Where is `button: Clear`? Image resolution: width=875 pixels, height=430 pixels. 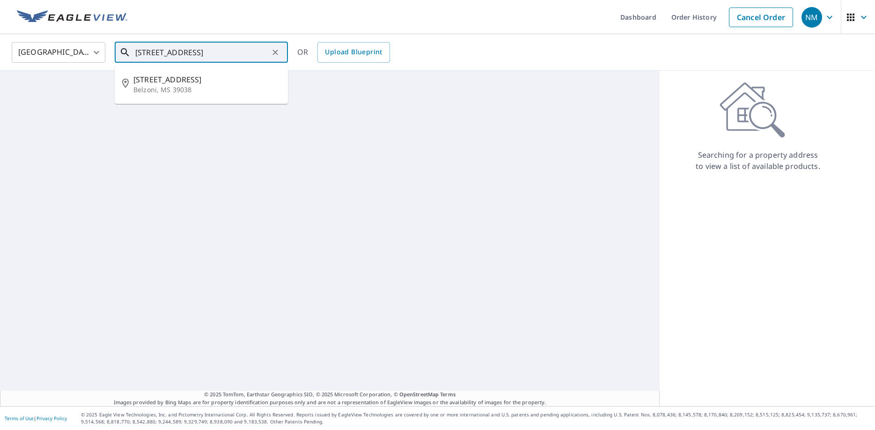
button: Clear is located at coordinates (275, 52).